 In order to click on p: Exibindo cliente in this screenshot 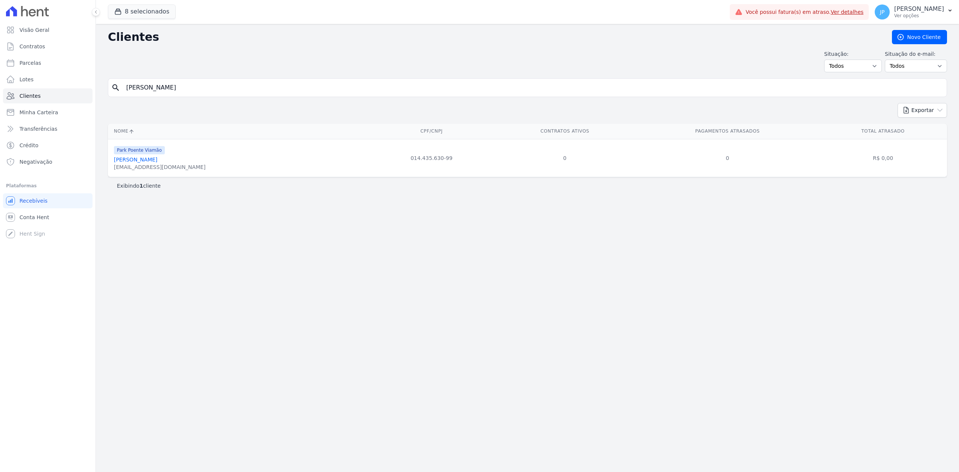, I will do `click(139, 186)`.